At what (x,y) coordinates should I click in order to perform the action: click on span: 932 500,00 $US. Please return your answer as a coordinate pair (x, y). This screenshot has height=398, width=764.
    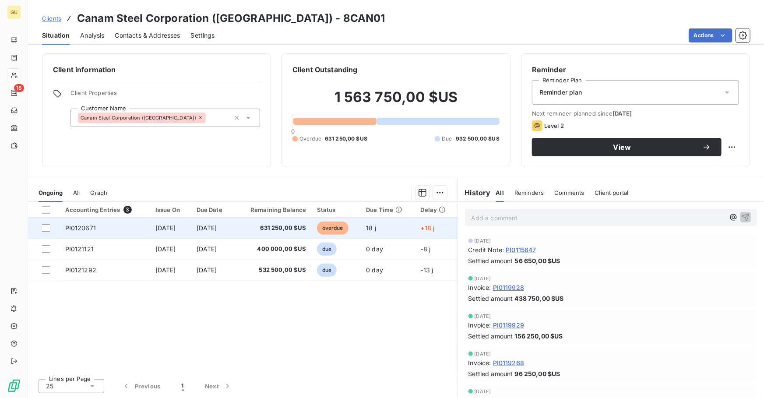
    Looking at the image, I should click on (478, 139).